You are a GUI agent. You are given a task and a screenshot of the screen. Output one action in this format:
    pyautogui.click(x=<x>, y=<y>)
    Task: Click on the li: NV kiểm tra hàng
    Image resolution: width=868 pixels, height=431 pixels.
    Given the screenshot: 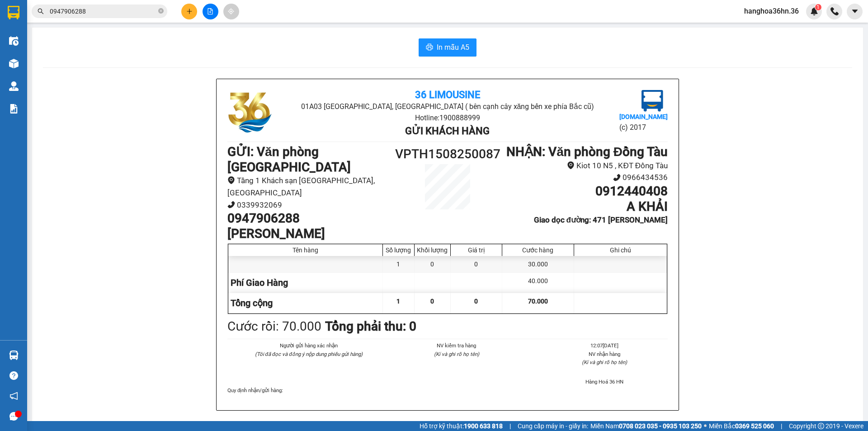 What is the action you would take?
    pyautogui.click(x=456, y=345)
    